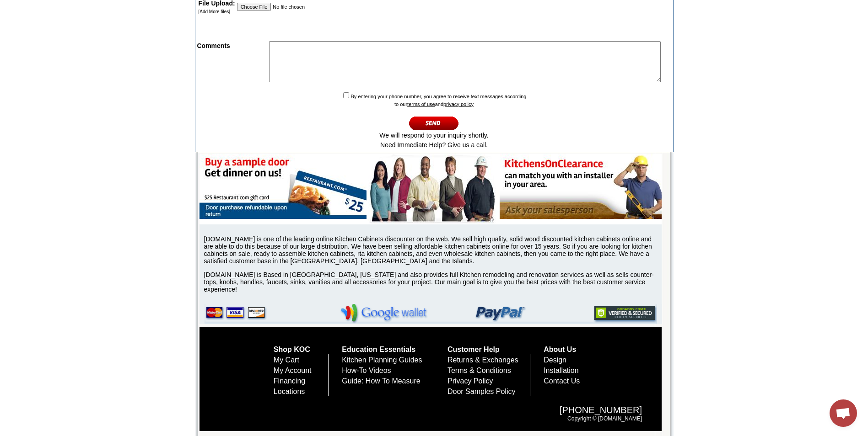 The height and width of the screenshot is (436, 868). What do you see at coordinates (286, 360) in the screenshot?
I see `a: My Cart` at bounding box center [286, 360].